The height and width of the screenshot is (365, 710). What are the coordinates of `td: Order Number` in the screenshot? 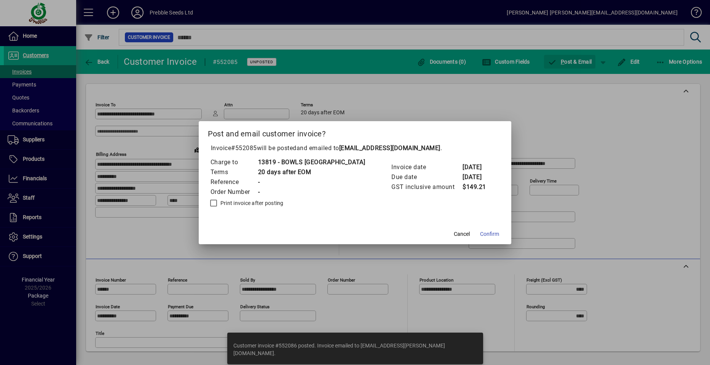 It's located at (234, 192).